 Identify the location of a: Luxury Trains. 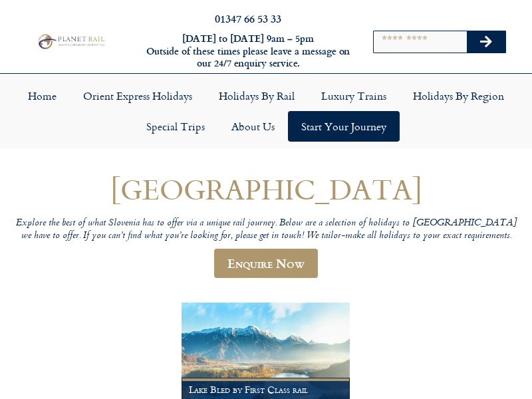
(354, 95).